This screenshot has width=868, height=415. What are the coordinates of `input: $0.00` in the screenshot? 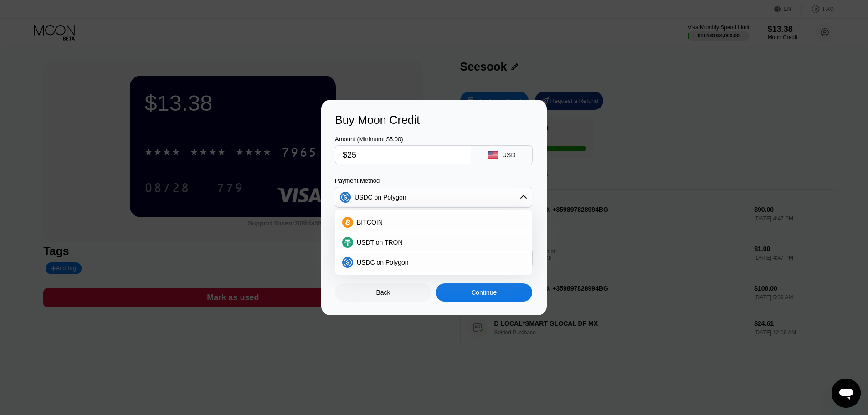 It's located at (403, 155).